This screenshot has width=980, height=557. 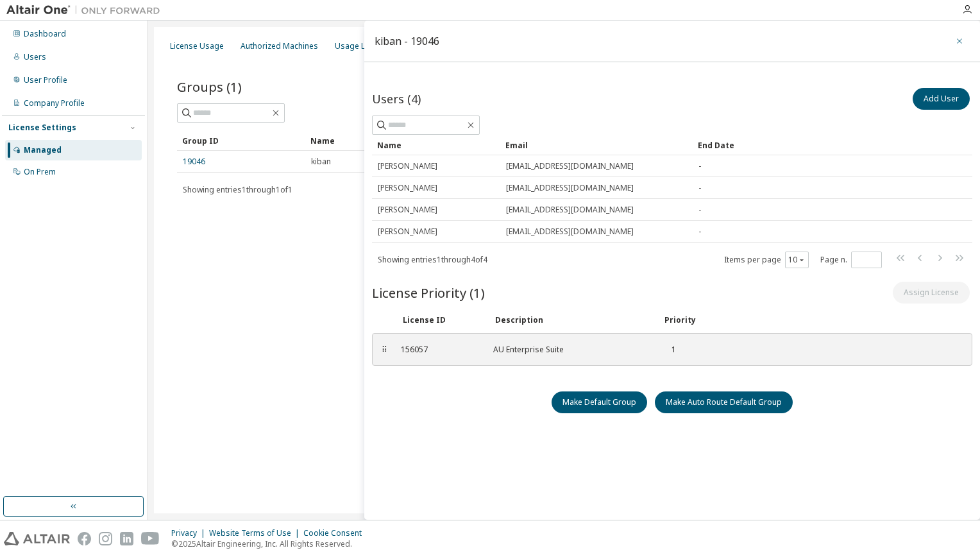 What do you see at coordinates (209, 87) in the screenshot?
I see `span: Groups (1)` at bounding box center [209, 87].